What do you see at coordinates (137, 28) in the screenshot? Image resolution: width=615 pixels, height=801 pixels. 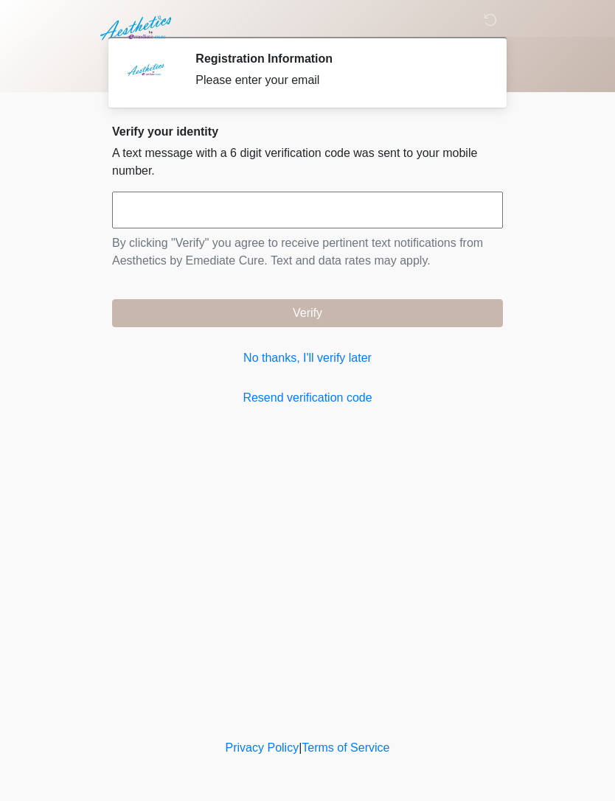 I see `img: Aesthetics by Emediate Cure Logo` at bounding box center [137, 28].